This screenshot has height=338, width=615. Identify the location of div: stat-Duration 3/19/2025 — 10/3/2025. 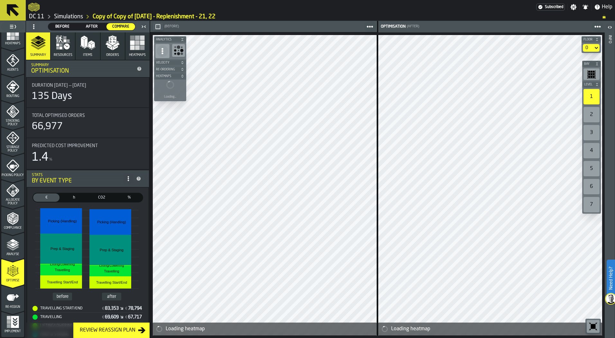
(88, 93).